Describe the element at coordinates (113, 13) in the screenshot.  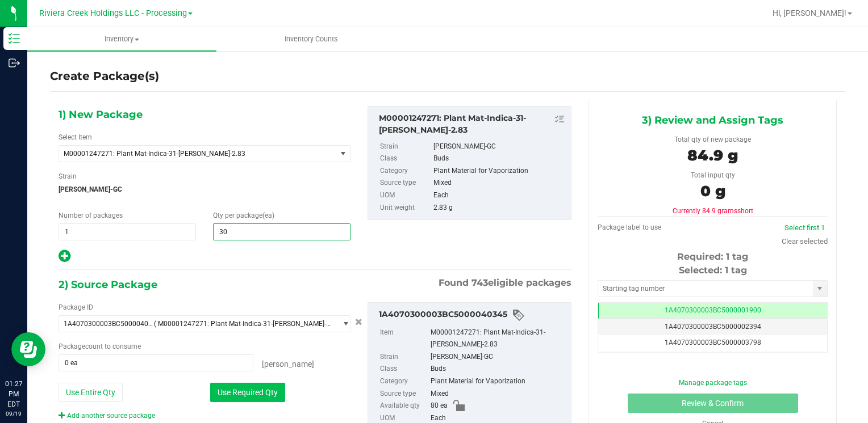
I see `span: Riviera Creek Holdings LLC - Processing` at that location.